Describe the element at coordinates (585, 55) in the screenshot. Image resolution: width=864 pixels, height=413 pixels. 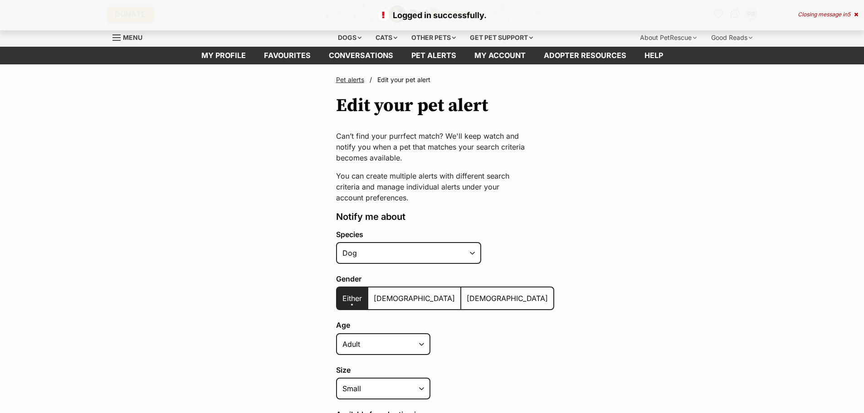
I see `a: Adopter resources` at that location.